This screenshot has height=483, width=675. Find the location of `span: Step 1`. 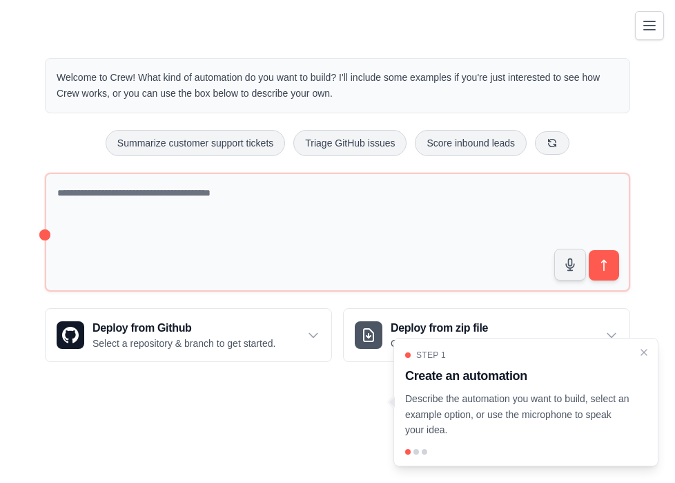

span: Step 1 is located at coordinates (431, 355).